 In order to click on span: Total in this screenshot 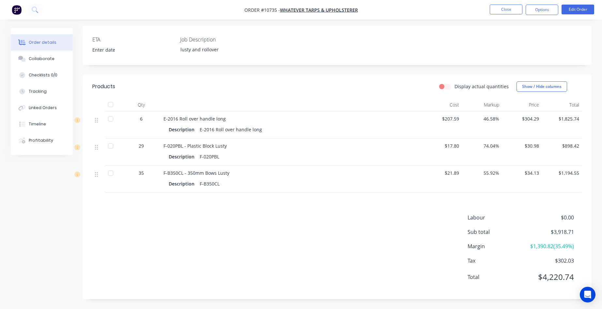, I will do `click(496, 277)`.